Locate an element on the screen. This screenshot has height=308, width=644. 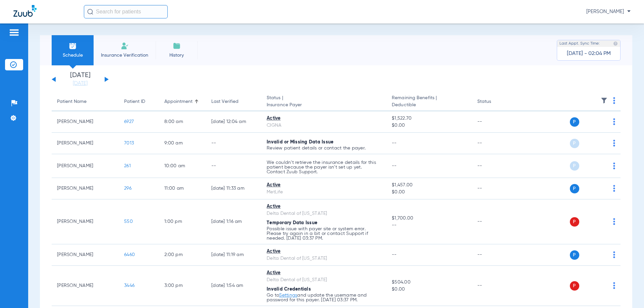
div: Patient ID is located at coordinates (134, 101).